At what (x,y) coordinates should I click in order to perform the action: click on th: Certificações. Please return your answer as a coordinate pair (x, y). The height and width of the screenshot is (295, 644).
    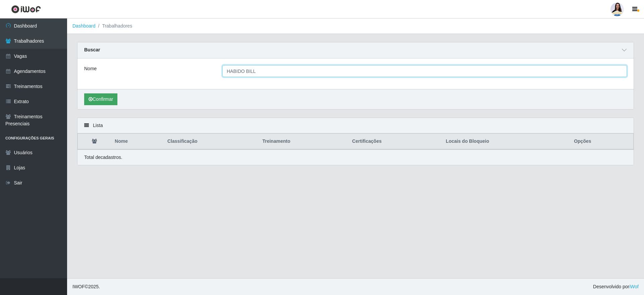
    Looking at the image, I should click on (395, 141).